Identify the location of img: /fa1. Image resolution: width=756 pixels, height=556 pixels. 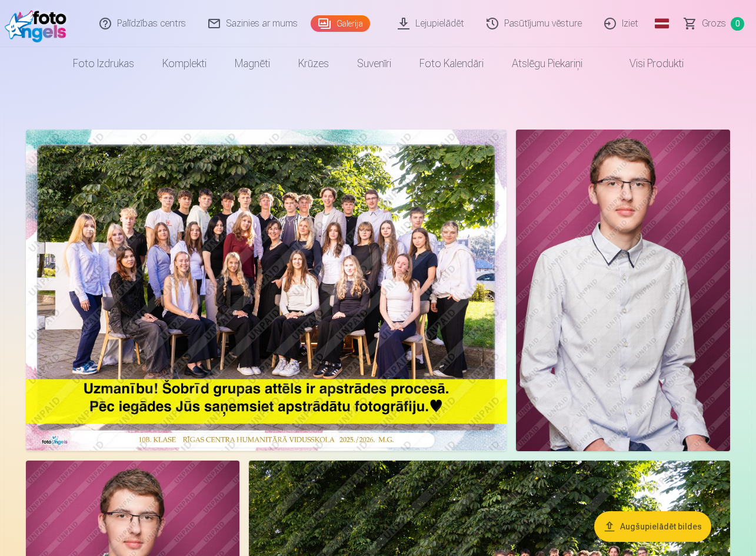
(38, 24).